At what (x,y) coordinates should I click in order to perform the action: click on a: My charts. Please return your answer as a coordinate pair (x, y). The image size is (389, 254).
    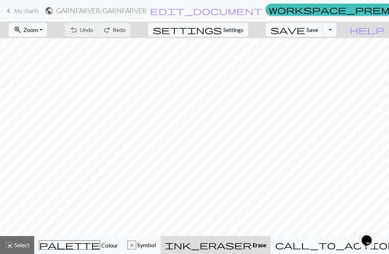
    Looking at the image, I should click on (22, 11).